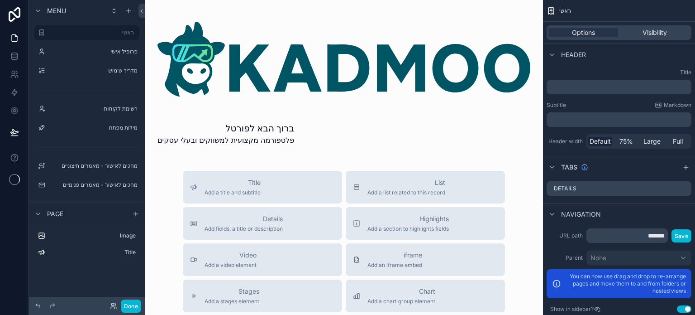 Image resolution: width=695 pixels, height=315 pixels. Describe the element at coordinates (406, 182) in the screenshot. I see `span: List` at that location.